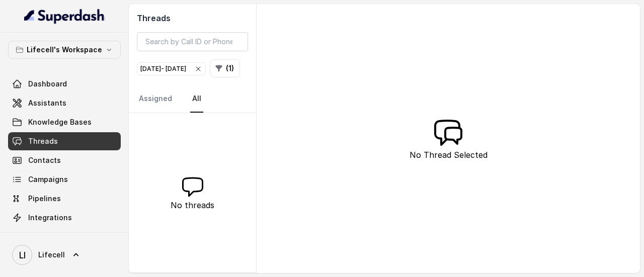  I want to click on a: Campaigns, so click(64, 180).